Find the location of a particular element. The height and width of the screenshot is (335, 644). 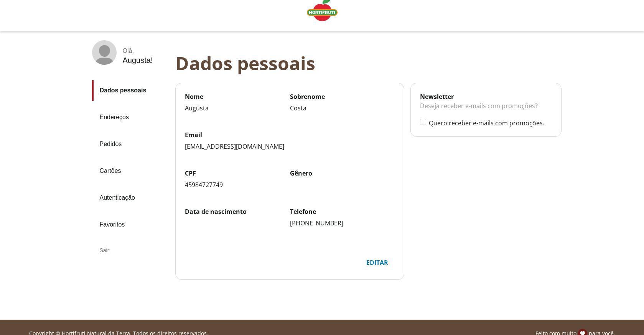

button: Editar is located at coordinates (377, 263).